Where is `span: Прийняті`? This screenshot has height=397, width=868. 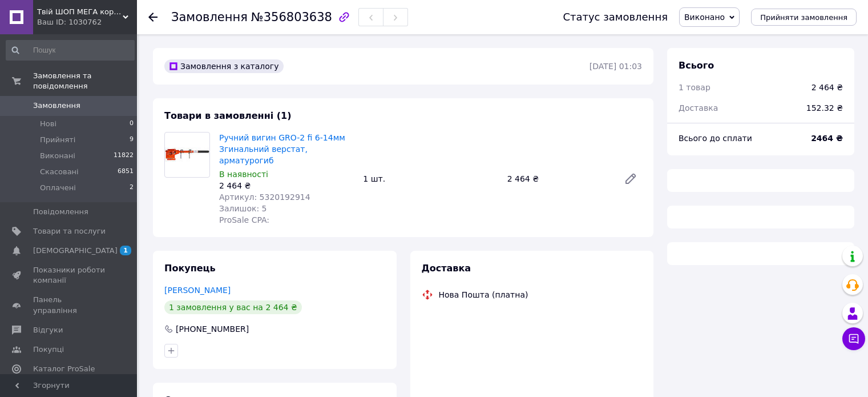 span: Прийняті is located at coordinates (58, 140).